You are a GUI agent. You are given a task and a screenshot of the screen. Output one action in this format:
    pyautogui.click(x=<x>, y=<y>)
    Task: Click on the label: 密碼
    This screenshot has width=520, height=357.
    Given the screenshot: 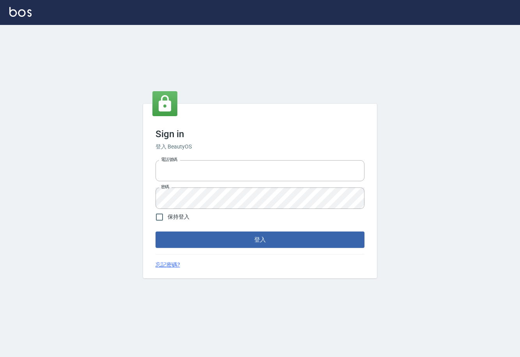 What is the action you would take?
    pyautogui.click(x=165, y=187)
    